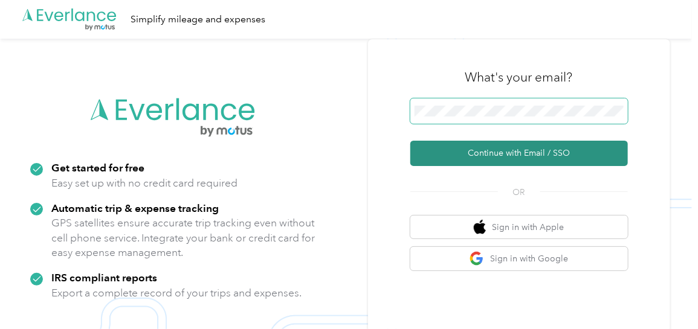 Image resolution: width=698 pixels, height=329 pixels. Describe the element at coordinates (480, 227) in the screenshot. I see `img: apple logo` at that location.